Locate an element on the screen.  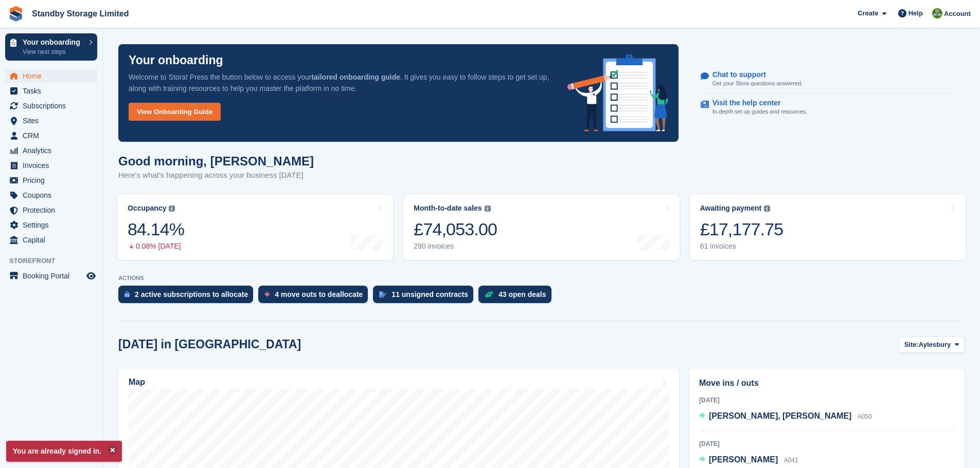
span: Sites is located at coordinates (54, 121).